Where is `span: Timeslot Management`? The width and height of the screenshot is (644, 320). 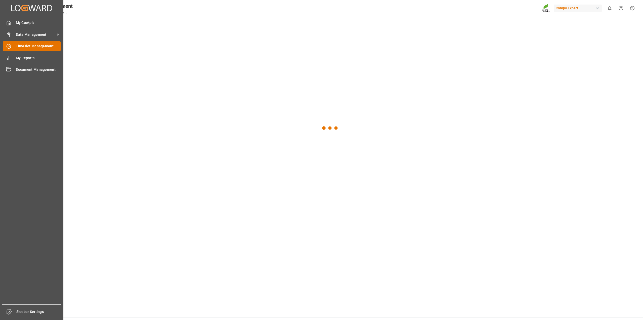 span: Timeslot Management is located at coordinates (38, 46).